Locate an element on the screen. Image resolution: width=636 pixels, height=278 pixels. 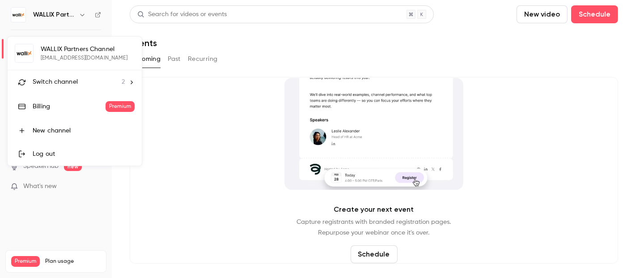
span: Switch channel is located at coordinates (55, 82).